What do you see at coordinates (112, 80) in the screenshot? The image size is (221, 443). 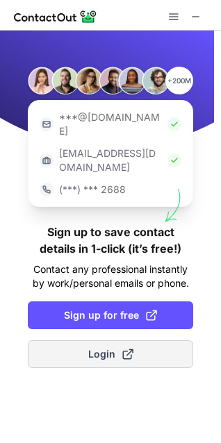 I see `img: Person #4` at bounding box center [112, 80].